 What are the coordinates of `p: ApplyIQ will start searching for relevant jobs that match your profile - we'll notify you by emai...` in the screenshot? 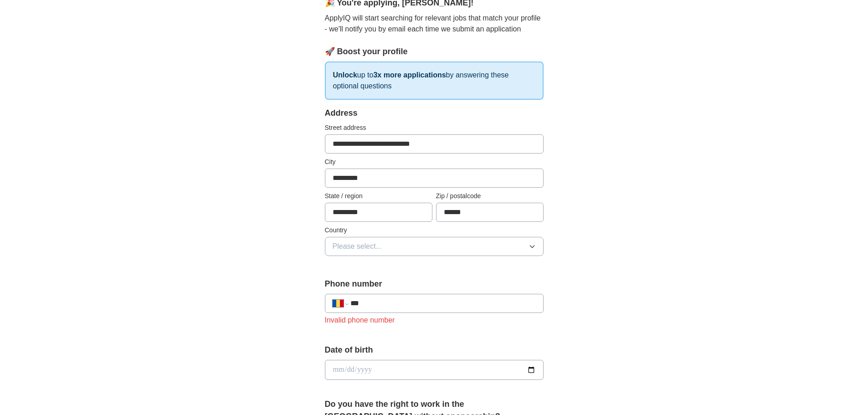 It's located at (434, 24).